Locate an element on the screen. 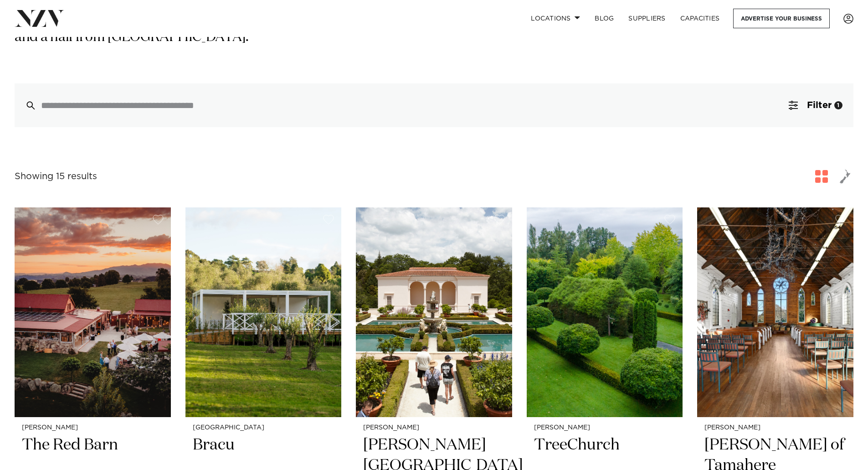  span: Filter is located at coordinates (819, 105).